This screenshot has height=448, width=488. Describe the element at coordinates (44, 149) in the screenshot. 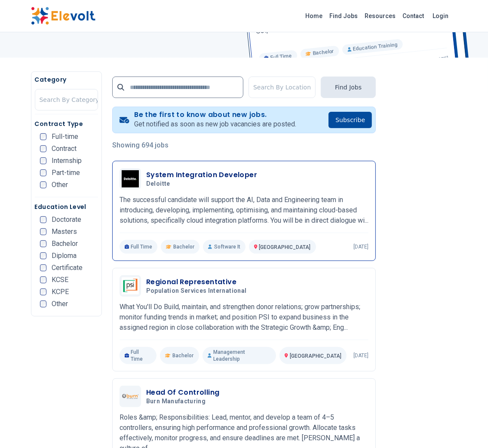

I see `input: Contract` at that location.